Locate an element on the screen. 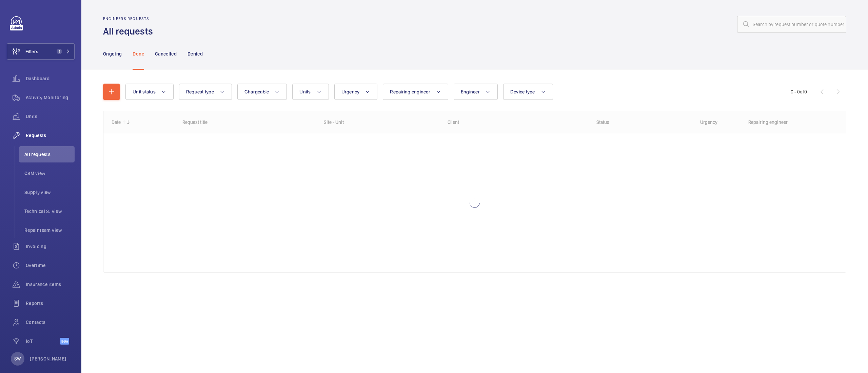 The height and width of the screenshot is (373, 868). span: Dashboard is located at coordinates (50, 79).